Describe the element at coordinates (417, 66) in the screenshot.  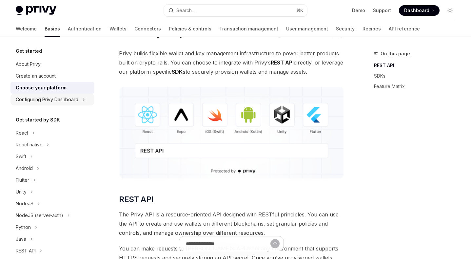
I see `a: REST API` at that location.